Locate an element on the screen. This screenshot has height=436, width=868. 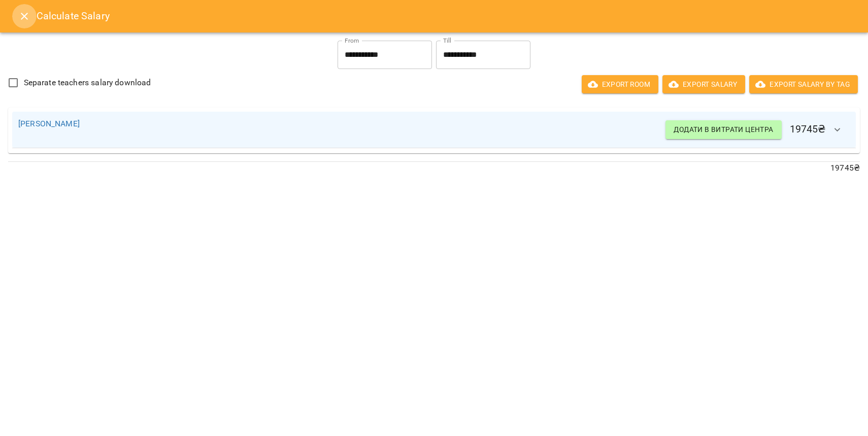
button: Export Salary is located at coordinates (704, 84).